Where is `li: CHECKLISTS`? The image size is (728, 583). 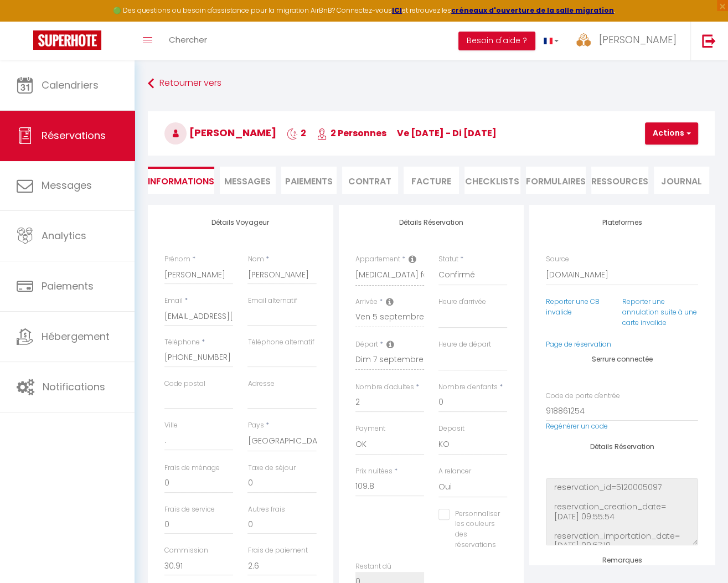 li: CHECKLISTS is located at coordinates (492, 180).